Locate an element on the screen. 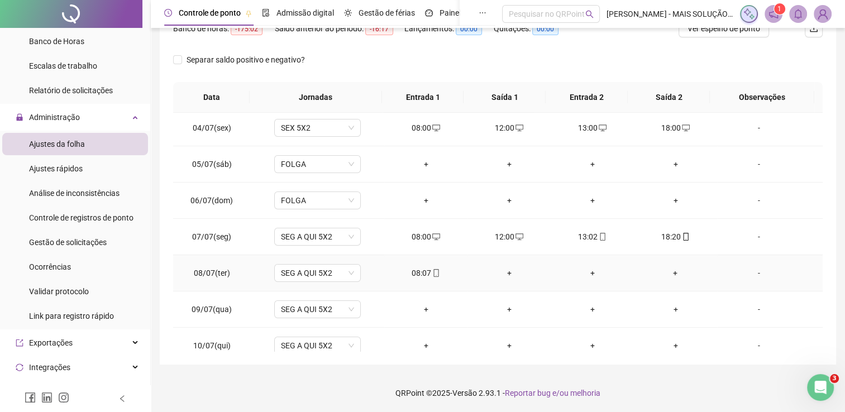 The image size is (845, 412). span: dashboard is located at coordinates (429, 13).